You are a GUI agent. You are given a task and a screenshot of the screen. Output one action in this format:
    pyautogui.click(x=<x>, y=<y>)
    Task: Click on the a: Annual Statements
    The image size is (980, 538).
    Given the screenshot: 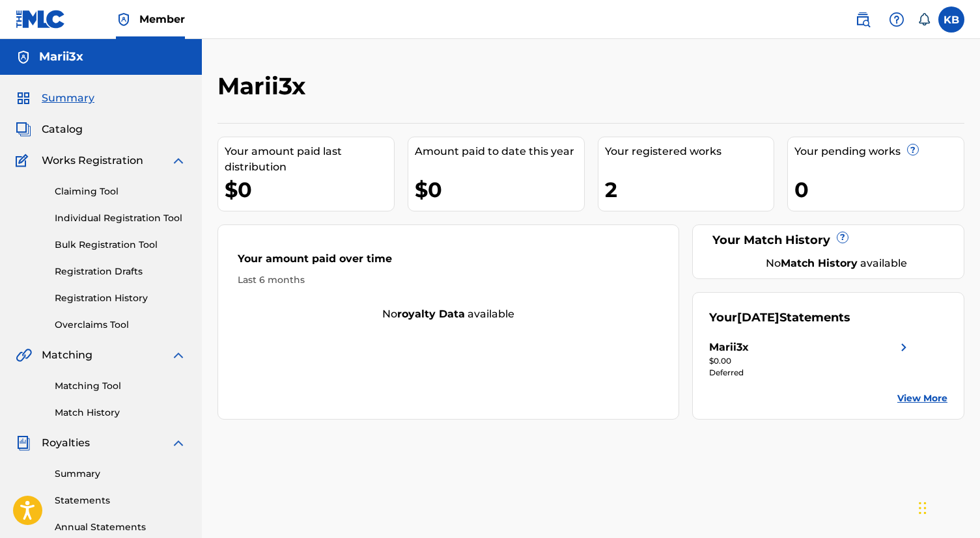 What is the action you would take?
    pyautogui.click(x=121, y=527)
    